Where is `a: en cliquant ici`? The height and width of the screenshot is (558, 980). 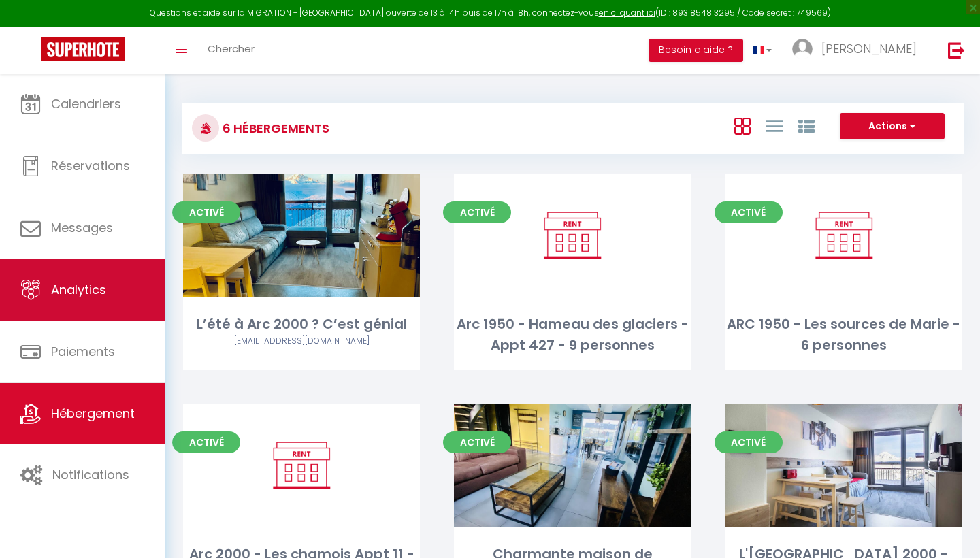
a: en cliquant ici is located at coordinates (627, 12).